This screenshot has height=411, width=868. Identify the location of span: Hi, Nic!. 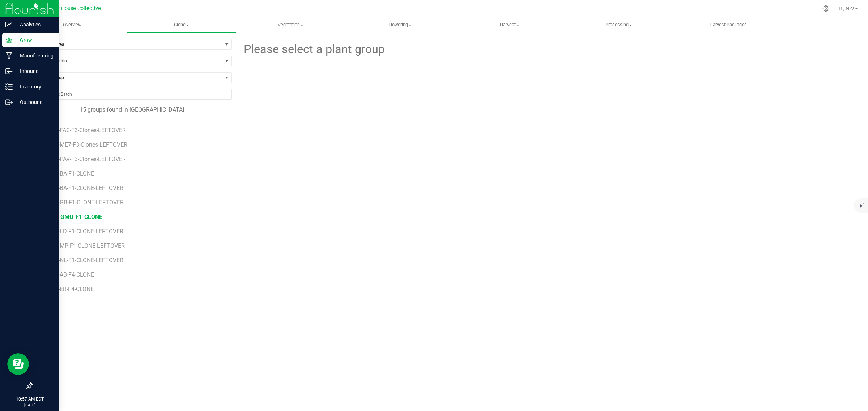
(846, 8).